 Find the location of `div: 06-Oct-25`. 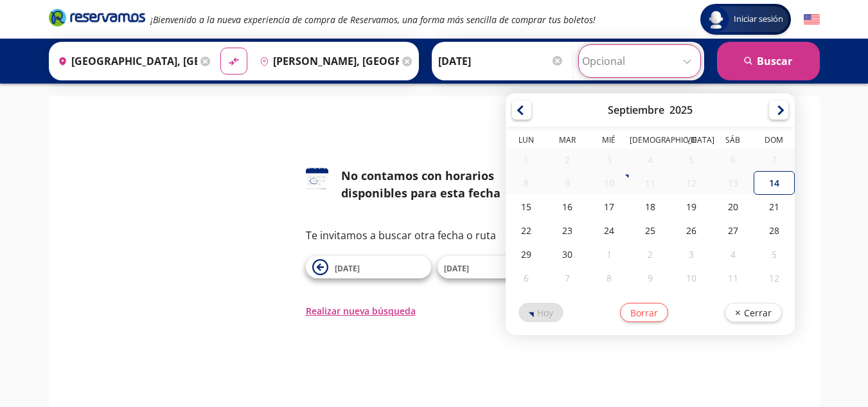

div: 06-Oct-25 is located at coordinates (526, 277).